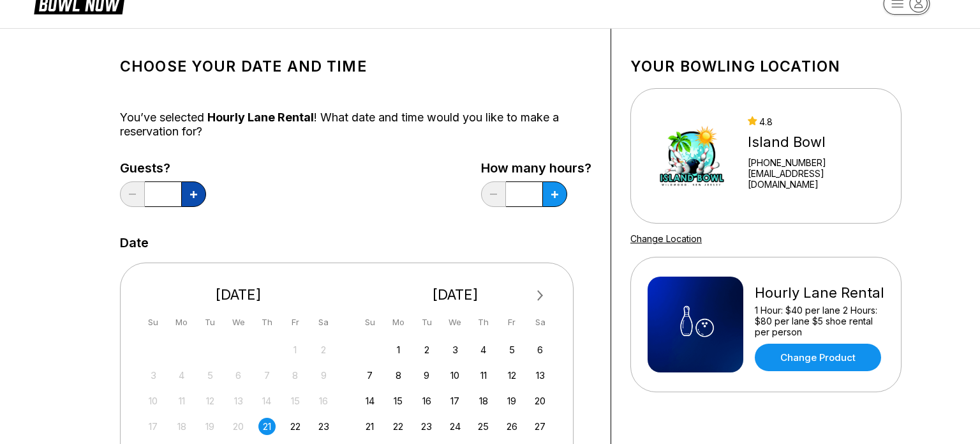 This screenshot has width=980, height=444. Describe the element at coordinates (692, 156) in the screenshot. I see `img: Island Bowl` at that location.